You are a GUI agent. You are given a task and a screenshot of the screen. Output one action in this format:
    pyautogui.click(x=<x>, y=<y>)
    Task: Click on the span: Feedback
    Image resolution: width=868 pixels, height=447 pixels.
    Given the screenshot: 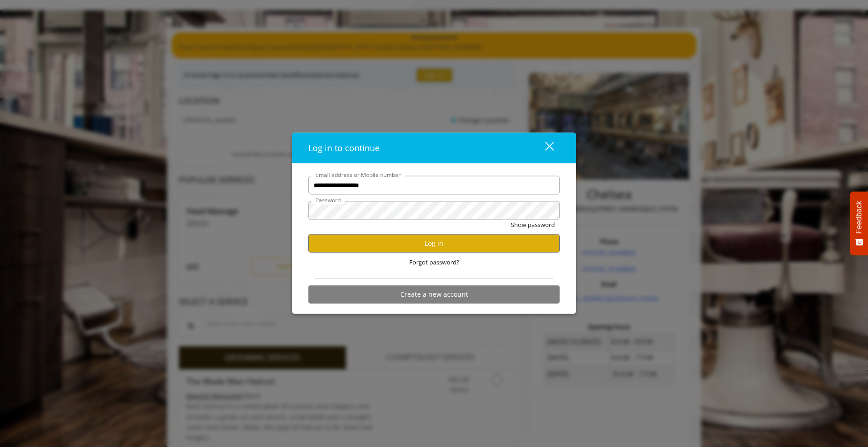 What is the action you would take?
    pyautogui.click(x=858, y=217)
    